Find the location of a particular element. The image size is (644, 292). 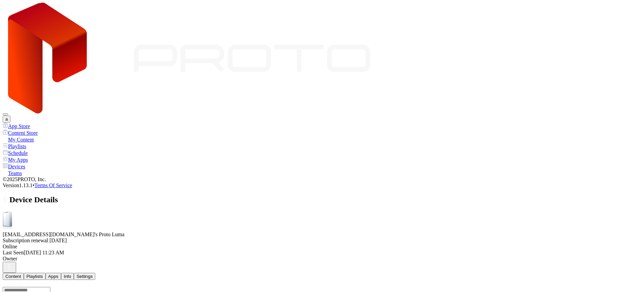

button: Apps is located at coordinates (53, 276).